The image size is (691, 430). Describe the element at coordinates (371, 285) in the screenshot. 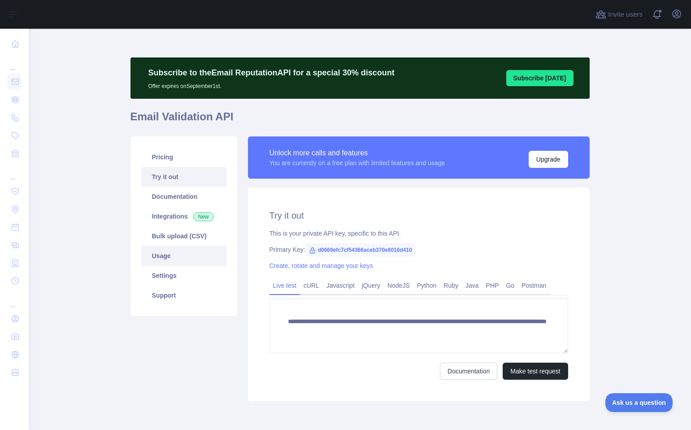

I see `a: jQuery` at that location.